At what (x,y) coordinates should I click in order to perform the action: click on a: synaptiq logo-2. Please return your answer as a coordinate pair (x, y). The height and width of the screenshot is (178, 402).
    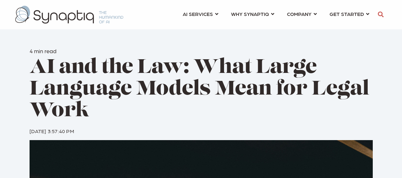
    Looking at the image, I should click on (69, 15).